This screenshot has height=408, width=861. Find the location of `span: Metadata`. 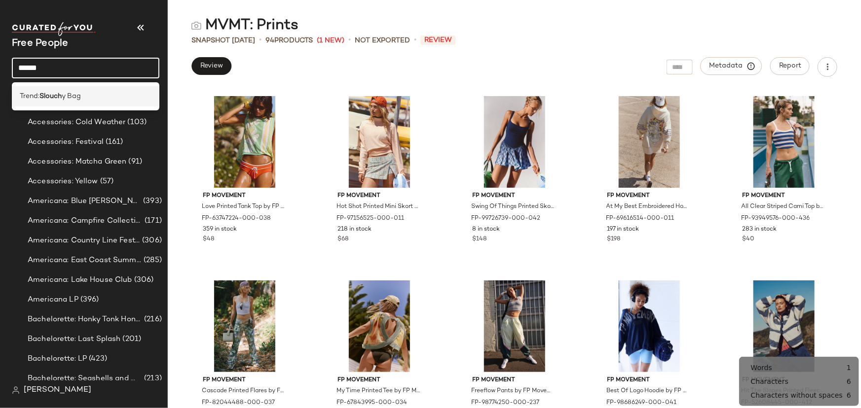

span: Metadata is located at coordinates (731, 66).